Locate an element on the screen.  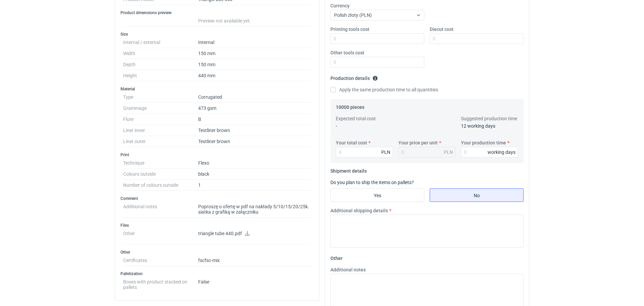
dt: Liner inner is located at coordinates (161, 130).